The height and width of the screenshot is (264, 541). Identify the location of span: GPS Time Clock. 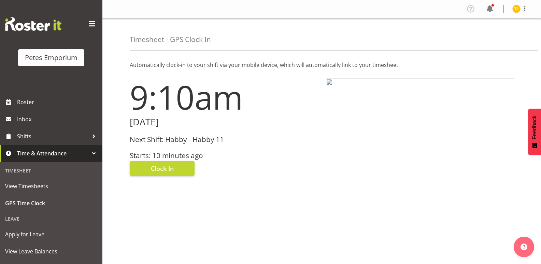
(51, 203).